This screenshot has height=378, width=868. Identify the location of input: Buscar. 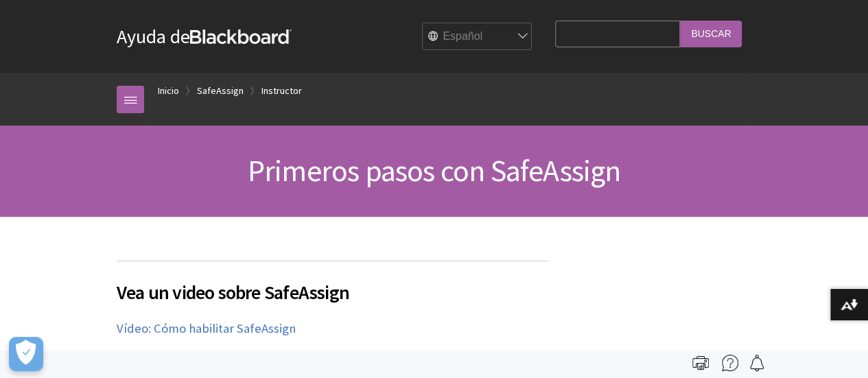
(710, 34).